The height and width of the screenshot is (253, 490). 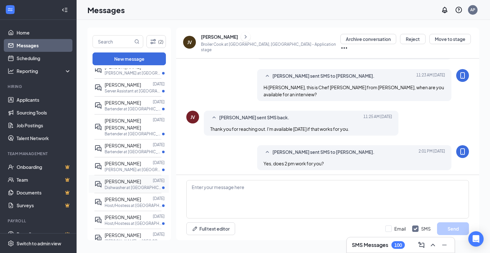 What do you see at coordinates (106, 10) in the screenshot?
I see `h1: Messages` at bounding box center [106, 10].